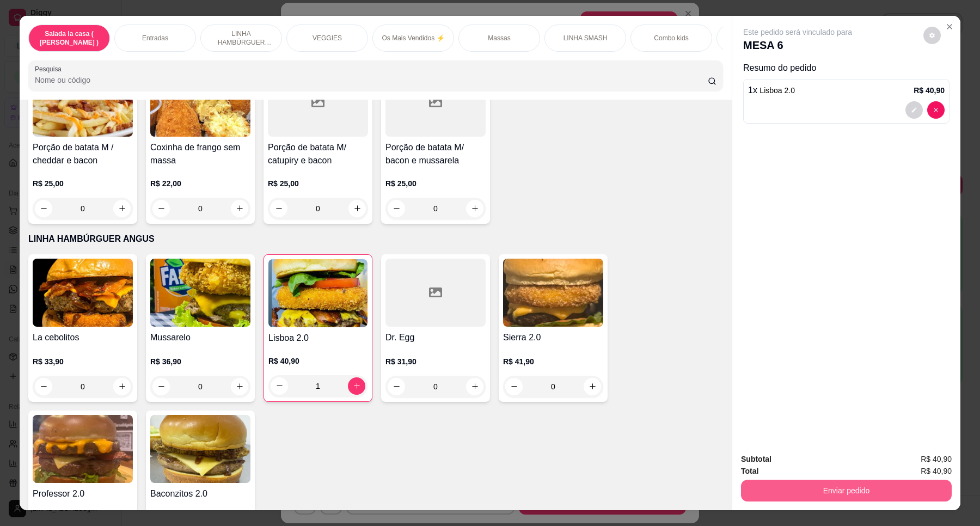  Describe the element at coordinates (671, 38) in the screenshot. I see `p: Combo kids` at that location.